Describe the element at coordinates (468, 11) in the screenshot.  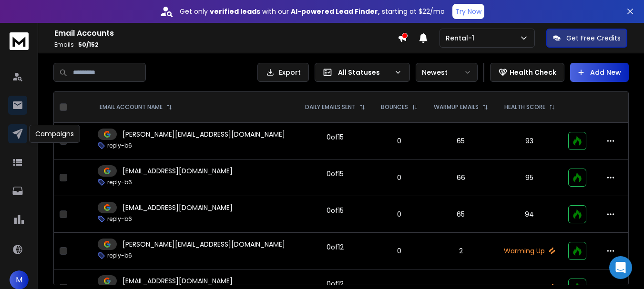
I see `p: Try Now` at that location.